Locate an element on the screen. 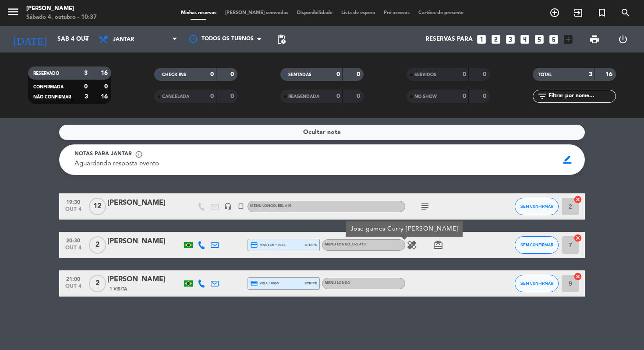 This screenshot has height=350, width=644. i: healing is located at coordinates (411, 246).